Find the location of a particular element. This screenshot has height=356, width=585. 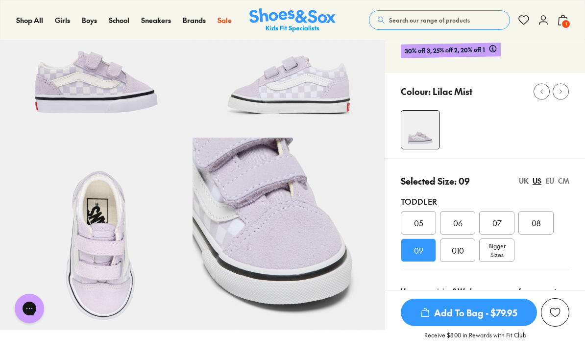

img: 4-561192_1 is located at coordinates (420, 130).